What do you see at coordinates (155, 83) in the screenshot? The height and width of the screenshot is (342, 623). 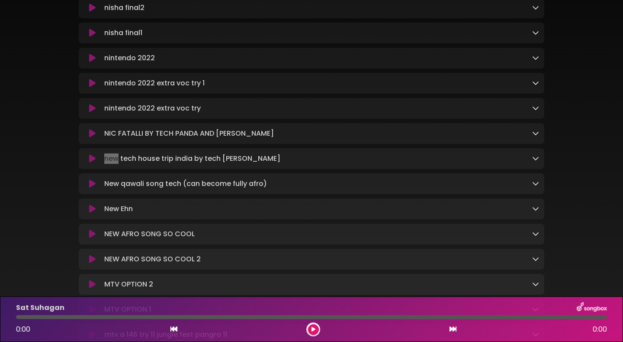 I see `p: nintendo 2022 extra voc try 1` at bounding box center [155, 83].